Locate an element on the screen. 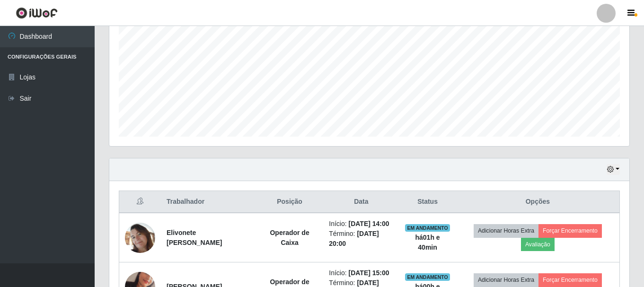  strong: Operador de Caixa is located at coordinates (289, 238).